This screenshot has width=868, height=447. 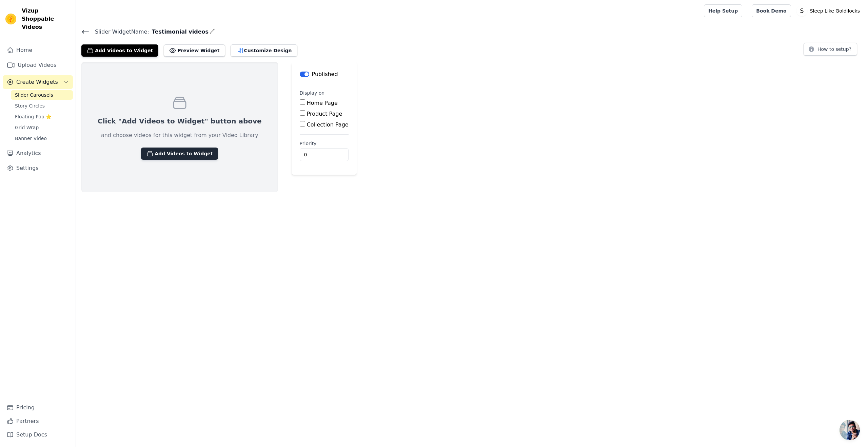 What do you see at coordinates (802, 11) in the screenshot?
I see `text: S` at bounding box center [802, 11].